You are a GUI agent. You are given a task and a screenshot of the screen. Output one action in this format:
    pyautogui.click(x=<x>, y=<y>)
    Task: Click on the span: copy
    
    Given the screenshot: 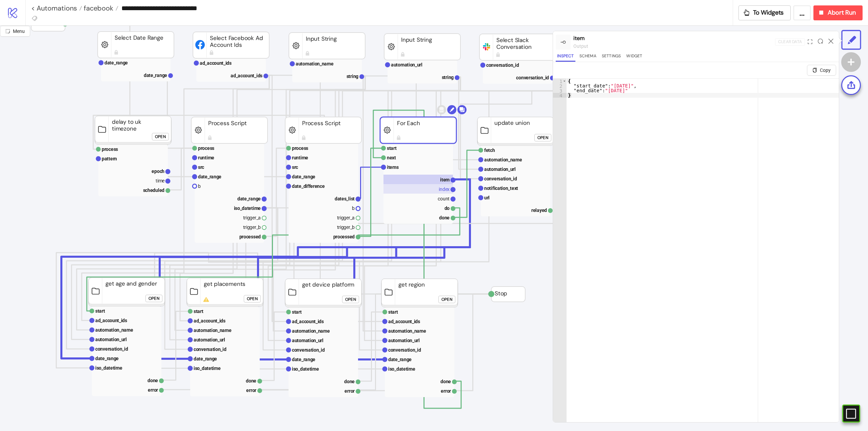 What is the action you would take?
    pyautogui.click(x=815, y=70)
    